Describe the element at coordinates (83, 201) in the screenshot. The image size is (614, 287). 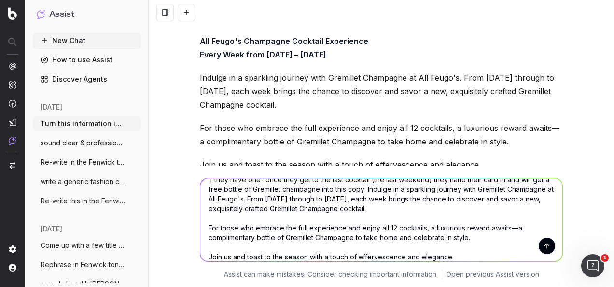
I see `span: Re-write this in the Fenwick tone of voi` at that location.